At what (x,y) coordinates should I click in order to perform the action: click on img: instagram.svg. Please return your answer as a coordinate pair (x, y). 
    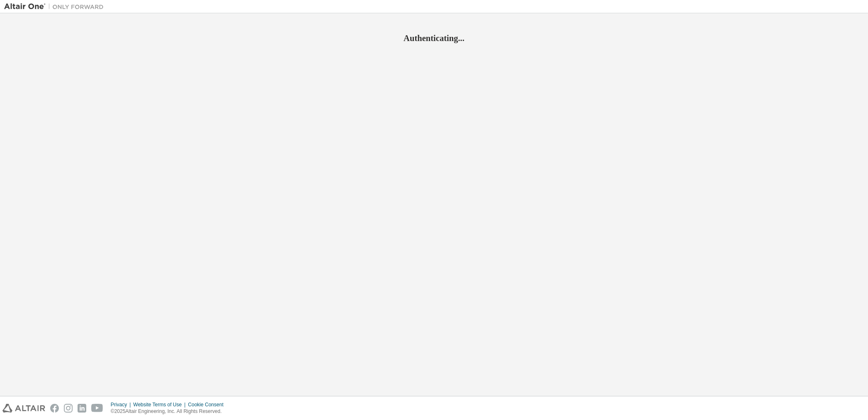
    Looking at the image, I should click on (68, 408).